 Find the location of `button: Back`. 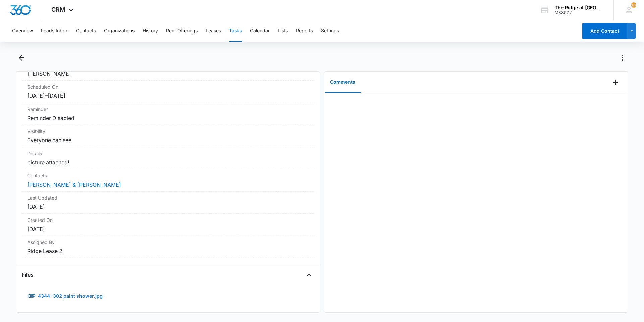

button: Back is located at coordinates (21, 58).